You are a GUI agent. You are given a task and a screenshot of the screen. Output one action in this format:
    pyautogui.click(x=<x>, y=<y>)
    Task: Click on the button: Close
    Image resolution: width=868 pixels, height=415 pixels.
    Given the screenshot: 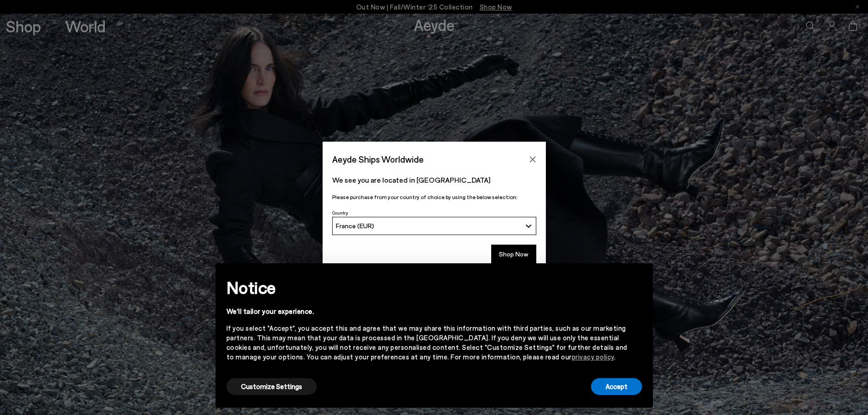 What is the action you would take?
    pyautogui.click(x=532, y=159)
    